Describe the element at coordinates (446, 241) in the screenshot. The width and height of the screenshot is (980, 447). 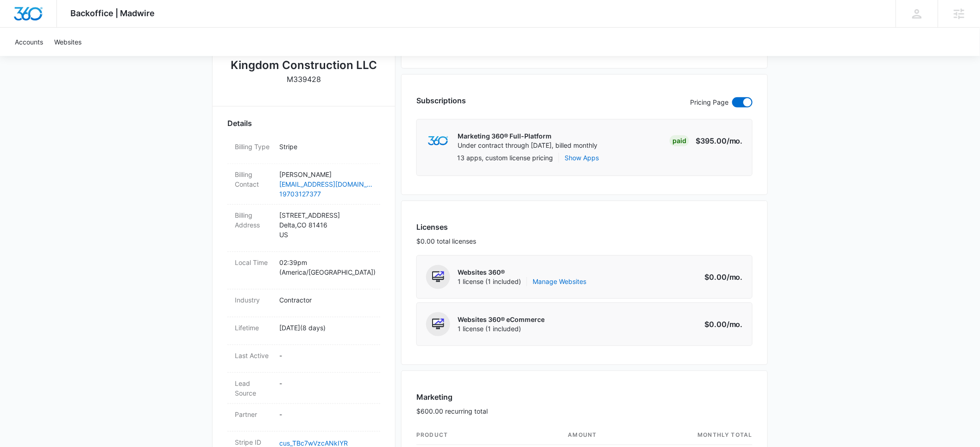
I see `p: $0.00 total licenses` at that location.